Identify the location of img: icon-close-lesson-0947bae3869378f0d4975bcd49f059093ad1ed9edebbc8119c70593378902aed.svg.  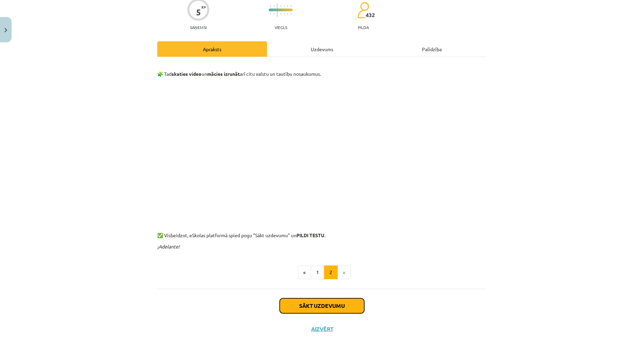
(6, 30).